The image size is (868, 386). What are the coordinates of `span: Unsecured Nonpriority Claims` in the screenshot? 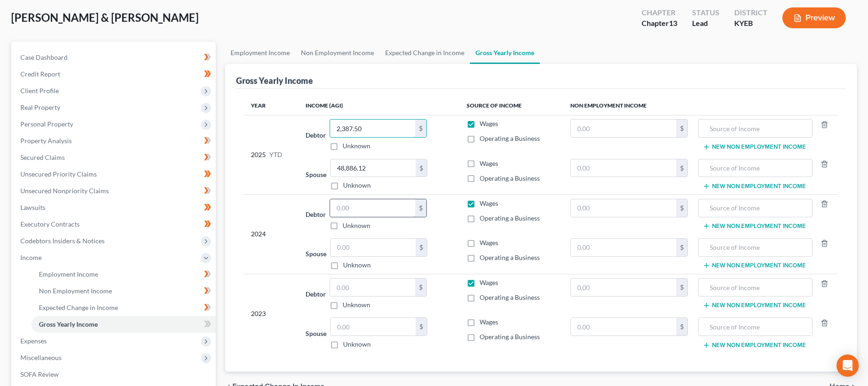 It's located at (64, 191).